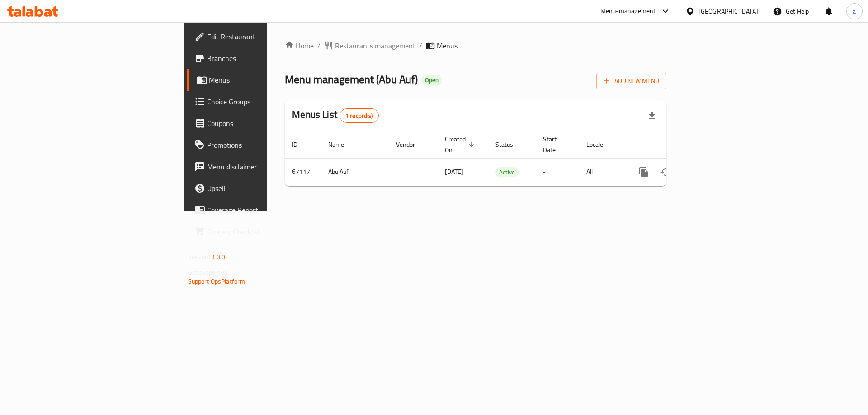 This screenshot has height=415, width=868. What do you see at coordinates (602, 171) in the screenshot?
I see `td: All` at bounding box center [602, 171].